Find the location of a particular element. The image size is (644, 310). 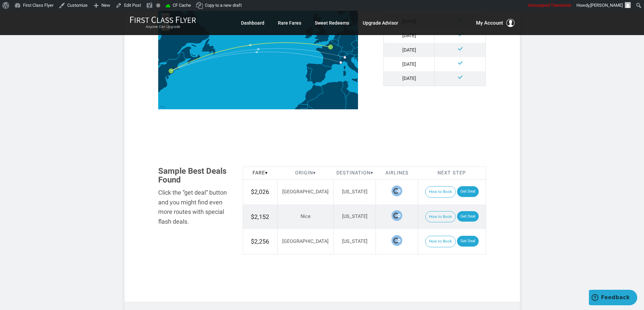

a: Sweet Redeems is located at coordinates (332, 23).